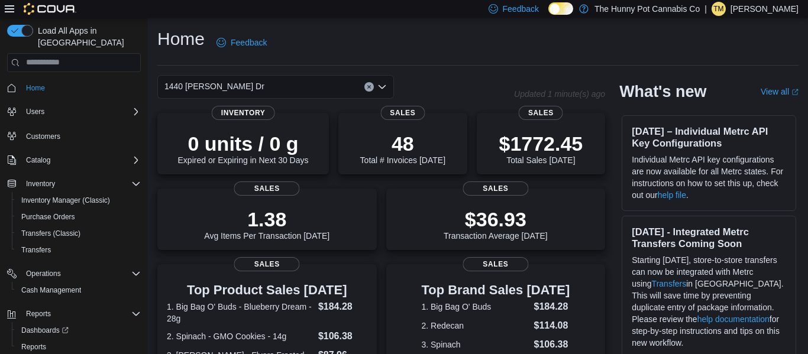 This screenshot has height=354, width=808. I want to click on dt: 3. Spinach, so click(475, 345).